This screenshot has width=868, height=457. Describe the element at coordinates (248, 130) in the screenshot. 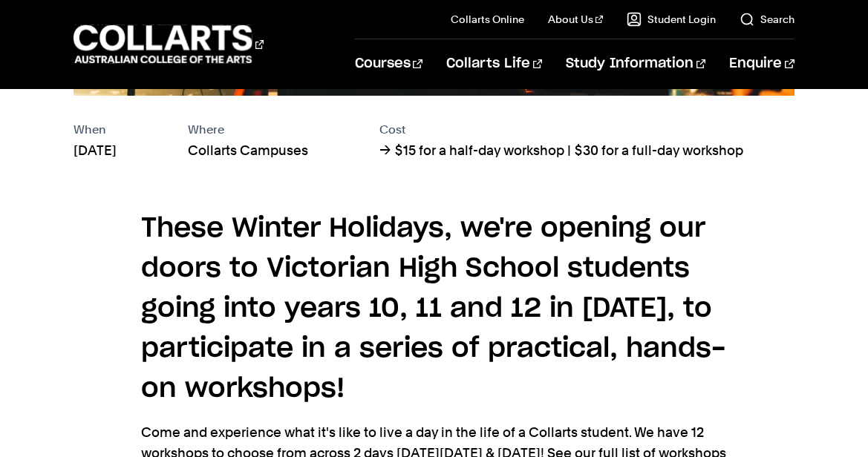

I see `p: Where` at that location.